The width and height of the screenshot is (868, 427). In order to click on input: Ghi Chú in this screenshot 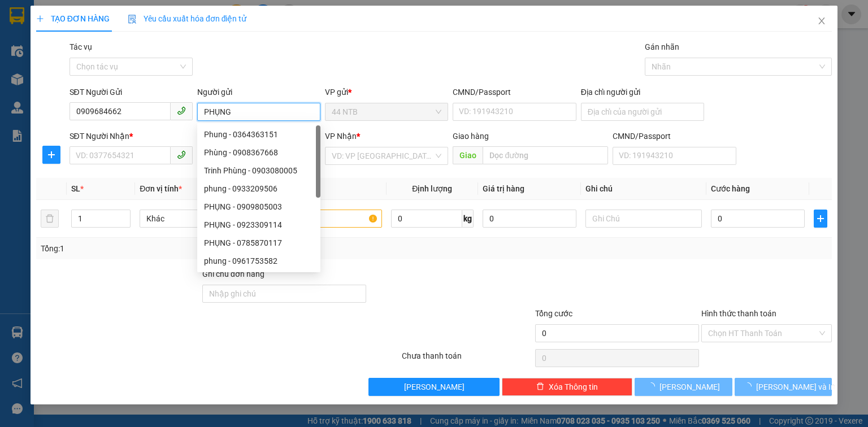, I will do `click(643, 219)`.